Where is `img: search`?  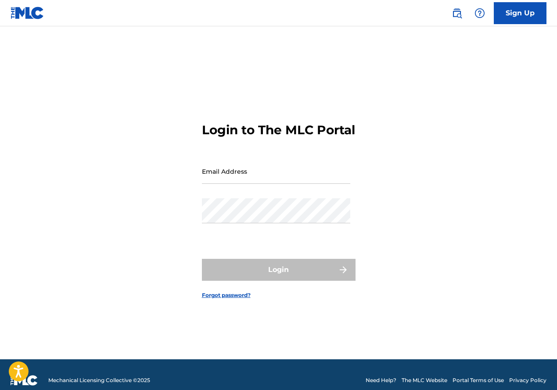 img: search is located at coordinates (457, 13).